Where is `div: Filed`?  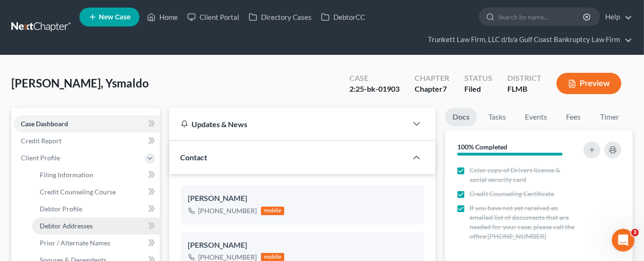 div: Filed is located at coordinates (478, 89).